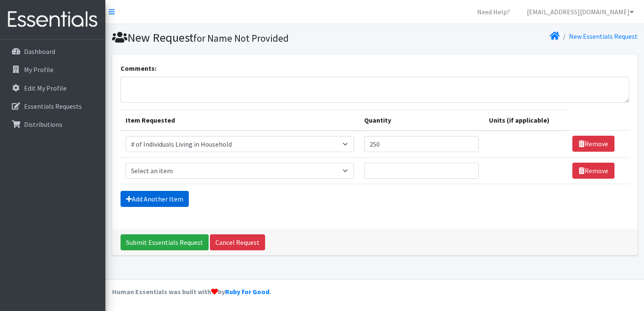  What do you see at coordinates (43, 125) in the screenshot?
I see `p: Distributions` at bounding box center [43, 125].